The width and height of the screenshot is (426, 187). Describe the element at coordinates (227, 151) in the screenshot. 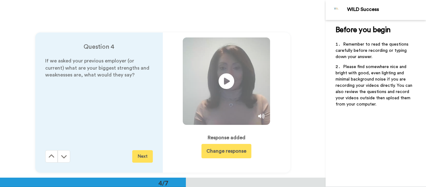

I see `button: Change response` at that location.